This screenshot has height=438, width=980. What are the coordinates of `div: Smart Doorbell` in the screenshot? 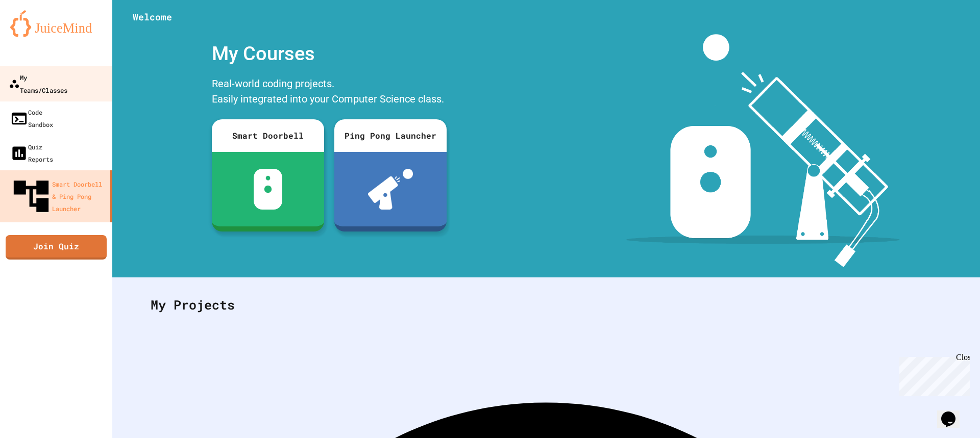 It's located at (268, 135).